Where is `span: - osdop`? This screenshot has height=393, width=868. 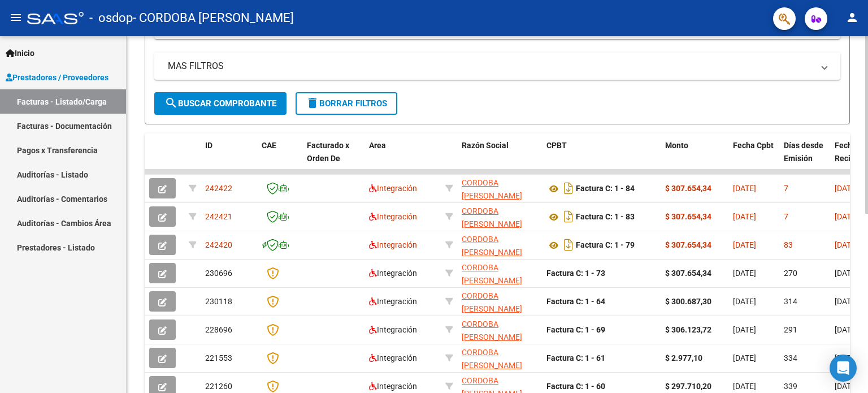
span: - osdop is located at coordinates (111, 18).